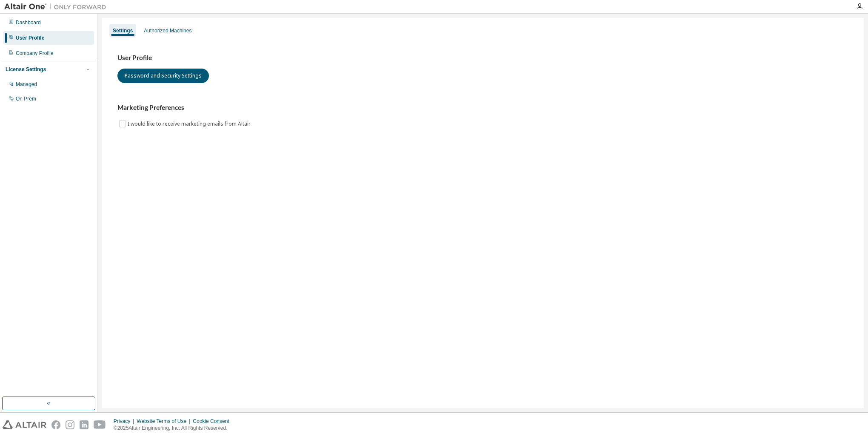 This screenshot has height=437, width=868. Describe the element at coordinates (167, 31) in the screenshot. I see `div: Authorized Machines` at that location.